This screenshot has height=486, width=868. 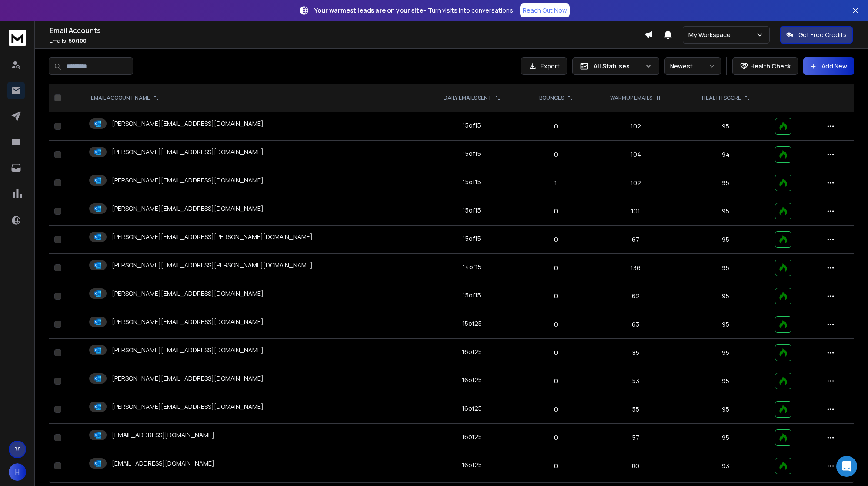 What do you see at coordinates (17, 472) in the screenshot?
I see `button: H` at bounding box center [17, 472].